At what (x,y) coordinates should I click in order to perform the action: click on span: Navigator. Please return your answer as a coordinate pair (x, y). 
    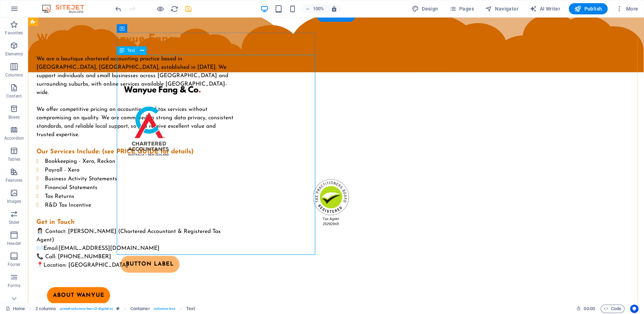
    Looking at the image, I should click on (502, 8).